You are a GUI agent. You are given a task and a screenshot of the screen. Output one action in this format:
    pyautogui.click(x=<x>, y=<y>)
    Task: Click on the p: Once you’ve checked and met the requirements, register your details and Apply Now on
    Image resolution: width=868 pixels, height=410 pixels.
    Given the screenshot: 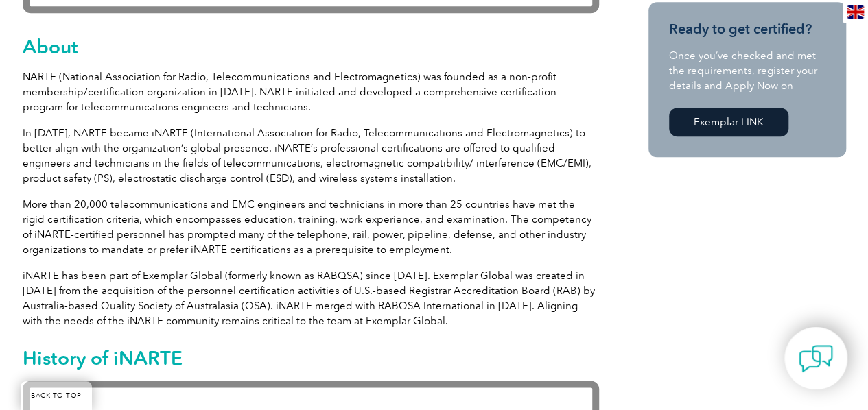 What is the action you would take?
    pyautogui.click(x=747, y=71)
    